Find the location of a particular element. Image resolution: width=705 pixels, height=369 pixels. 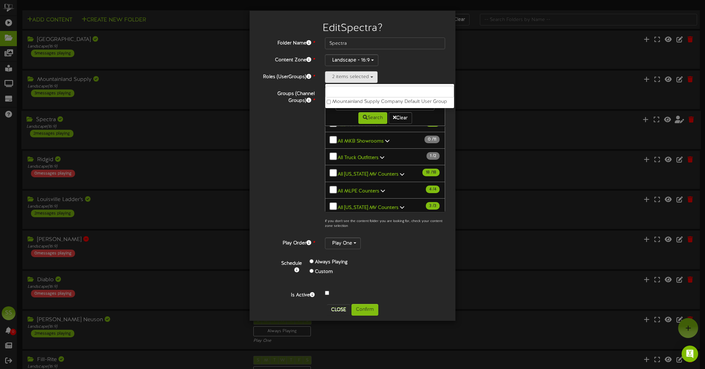

button: Confirm is located at coordinates (365, 310).